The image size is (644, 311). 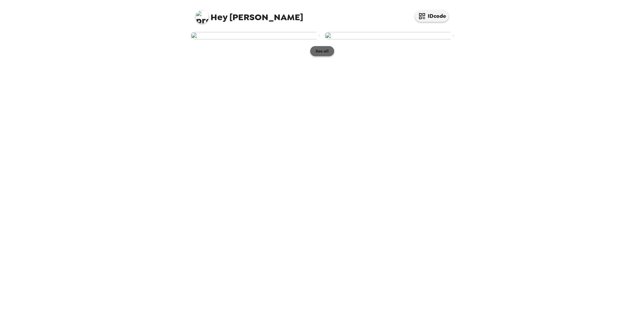 What do you see at coordinates (322, 51) in the screenshot?
I see `button: See all` at bounding box center [322, 51].